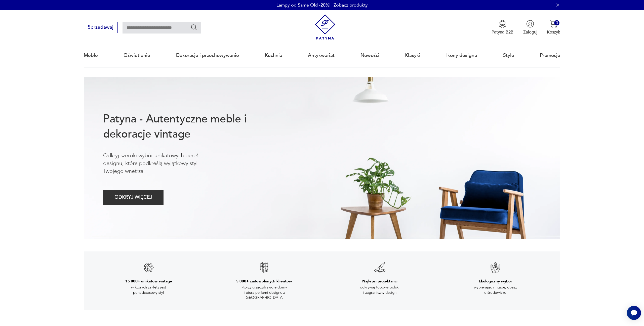 Image resolution: width=644 pixels, height=326 pixels. What do you see at coordinates (264, 281) in the screenshot?
I see `h3: 5 000+ zadowolonych klientów` at bounding box center [264, 281].